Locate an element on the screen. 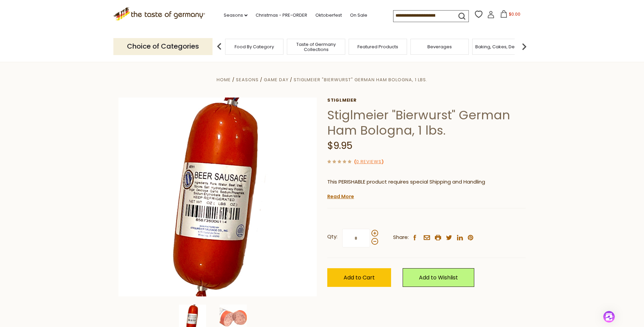  a: Game Day is located at coordinates (276, 79).